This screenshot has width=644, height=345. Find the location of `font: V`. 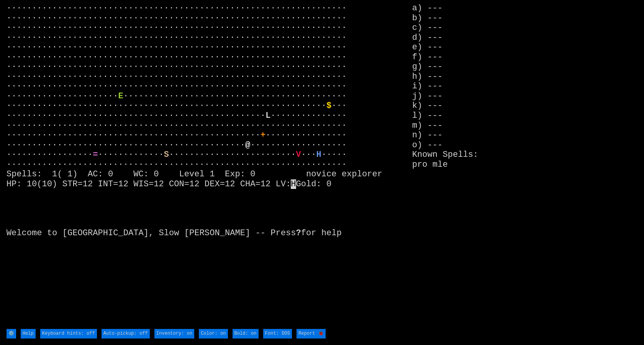

font: V is located at coordinates (299, 155).